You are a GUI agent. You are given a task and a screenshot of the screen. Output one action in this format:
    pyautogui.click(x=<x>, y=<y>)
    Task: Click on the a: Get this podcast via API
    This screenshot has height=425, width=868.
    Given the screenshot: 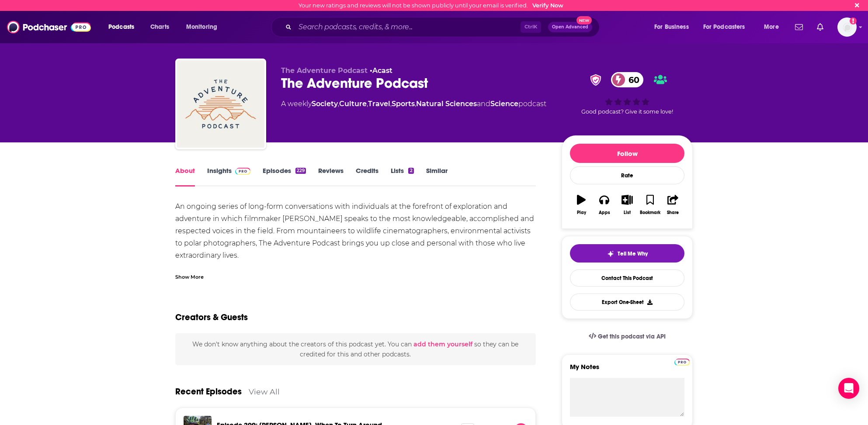 What is the action you would take?
    pyautogui.click(x=627, y=336)
    